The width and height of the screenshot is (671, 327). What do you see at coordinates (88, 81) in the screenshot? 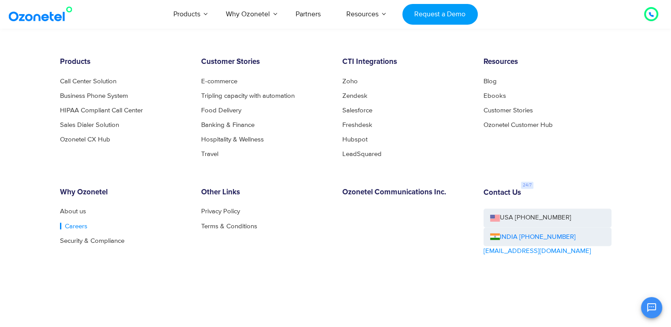
I see `a: Call Center Solution` at bounding box center [88, 81].